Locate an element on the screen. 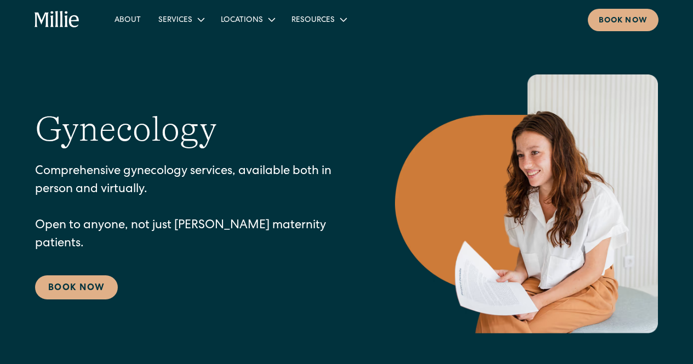  p: Comprehensive gynecology services, available both in person and virtually. Open to anyone, not ju... is located at coordinates (193, 208).